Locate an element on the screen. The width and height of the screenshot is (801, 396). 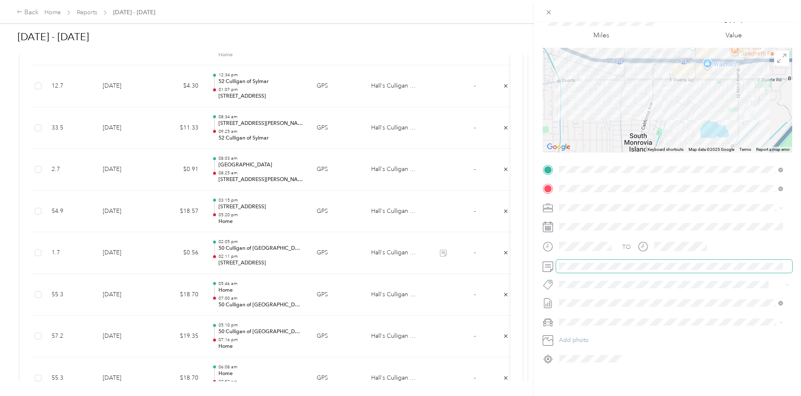
p: Value is located at coordinates (734, 35).